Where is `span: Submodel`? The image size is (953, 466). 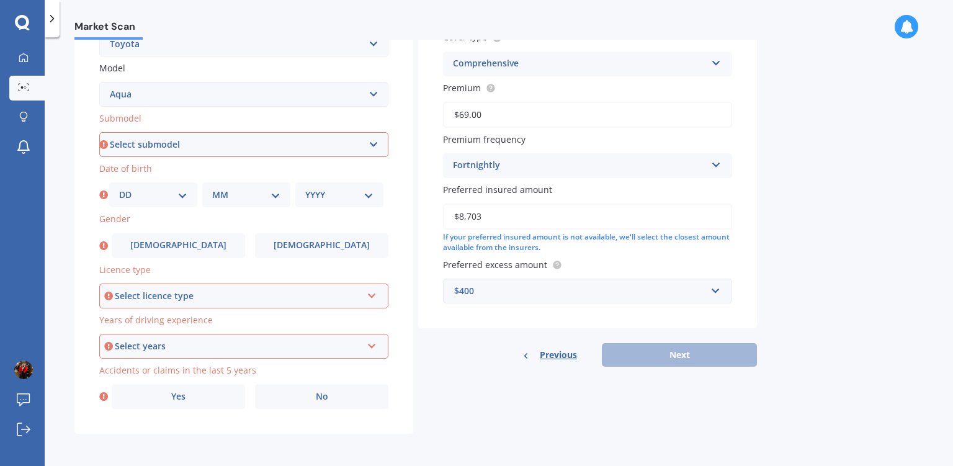
span: Submodel is located at coordinates (120, 118).